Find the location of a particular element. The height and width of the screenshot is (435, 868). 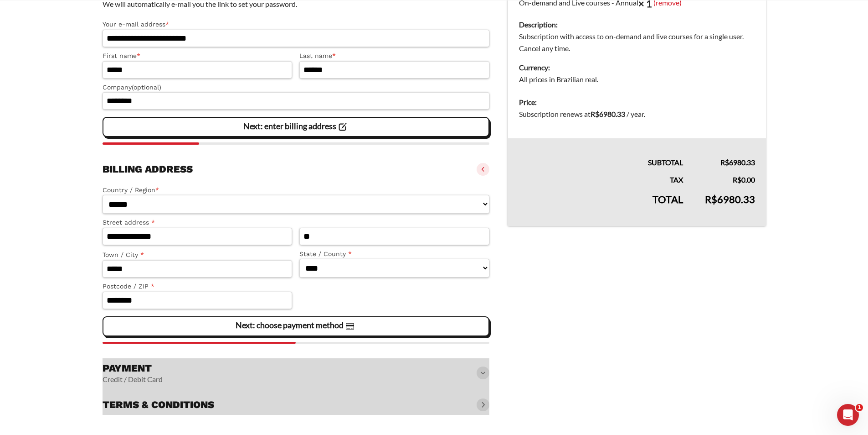

th: Tax is located at coordinates (601, 177).